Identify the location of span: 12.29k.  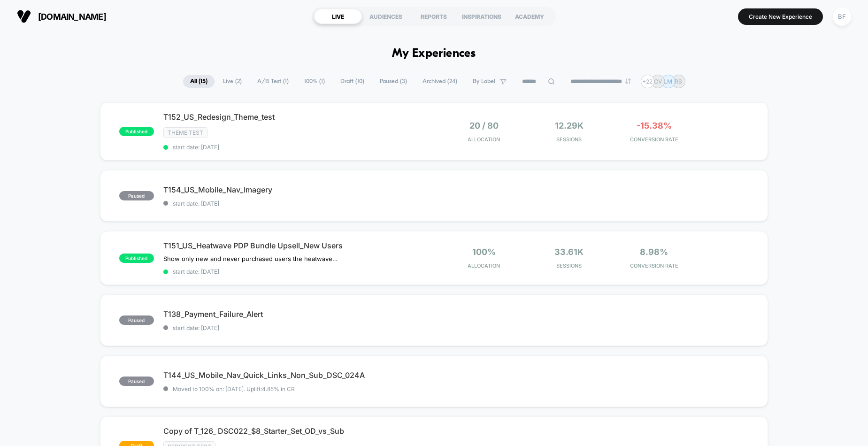
(569, 126).